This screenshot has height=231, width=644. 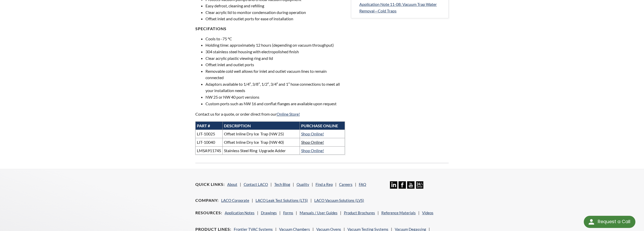 What do you see at coordinates (592, 222) in the screenshot?
I see `img: round button` at bounding box center [592, 222].